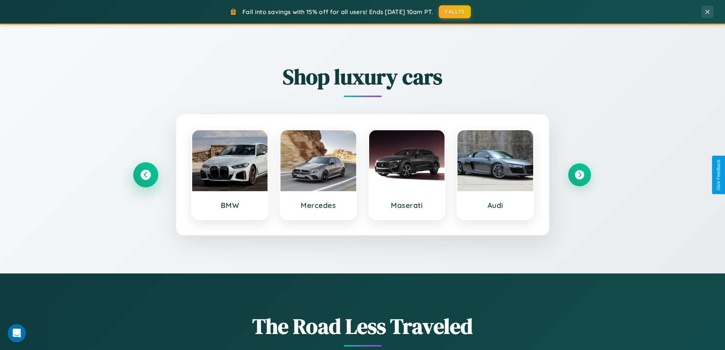 The height and width of the screenshot is (350, 725). Describe the element at coordinates (363, 326) in the screenshot. I see `h1: The Road Less Traveled` at that location.